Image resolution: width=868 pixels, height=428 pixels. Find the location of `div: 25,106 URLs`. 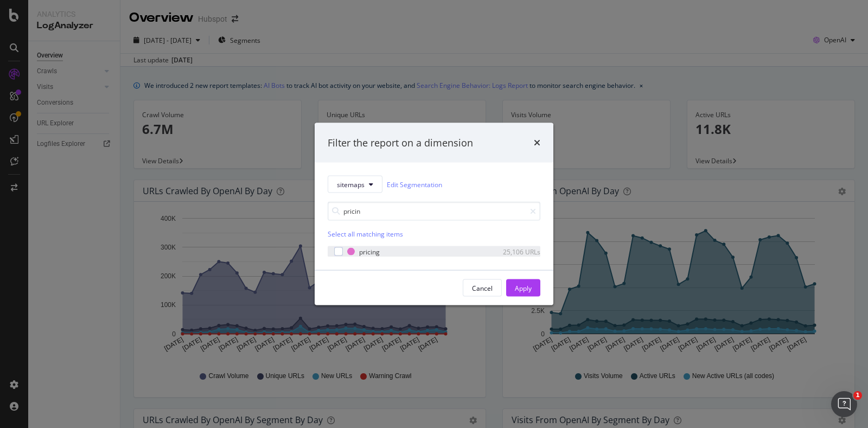

div: 25,106 URLs is located at coordinates (514, 251).